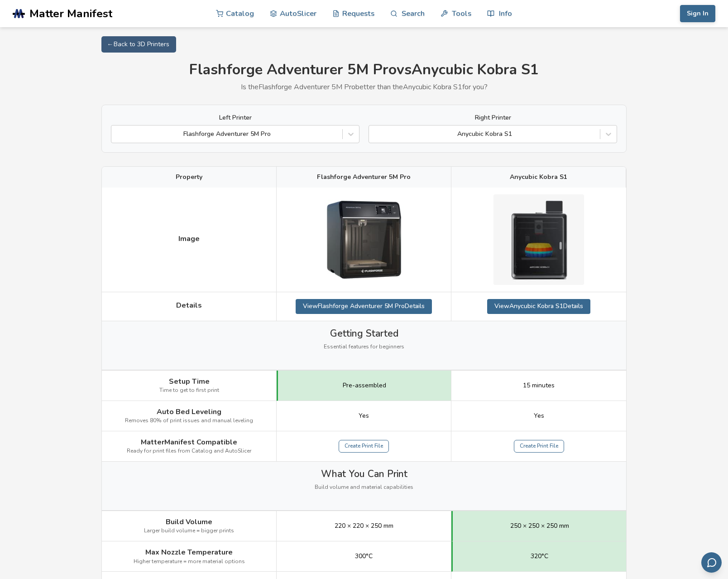 The image size is (728, 579). What do you see at coordinates (539, 177) in the screenshot?
I see `span: Anycubic Kobra S1` at bounding box center [539, 177].